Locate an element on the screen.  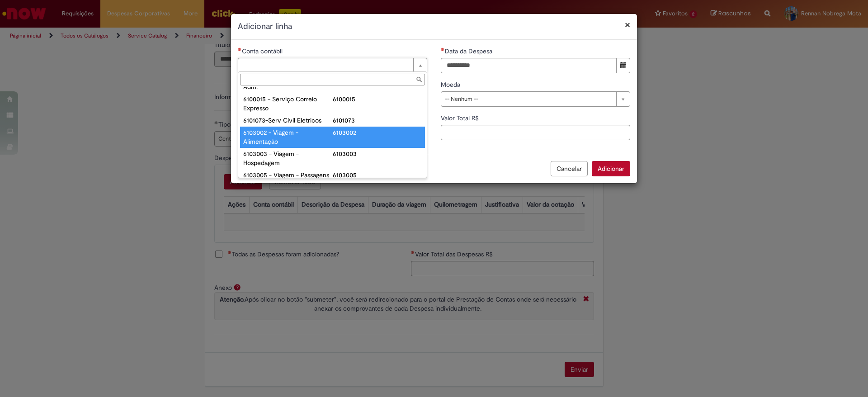
div: 6103005 - Viagem - Passagens is located at coordinates (288, 175).